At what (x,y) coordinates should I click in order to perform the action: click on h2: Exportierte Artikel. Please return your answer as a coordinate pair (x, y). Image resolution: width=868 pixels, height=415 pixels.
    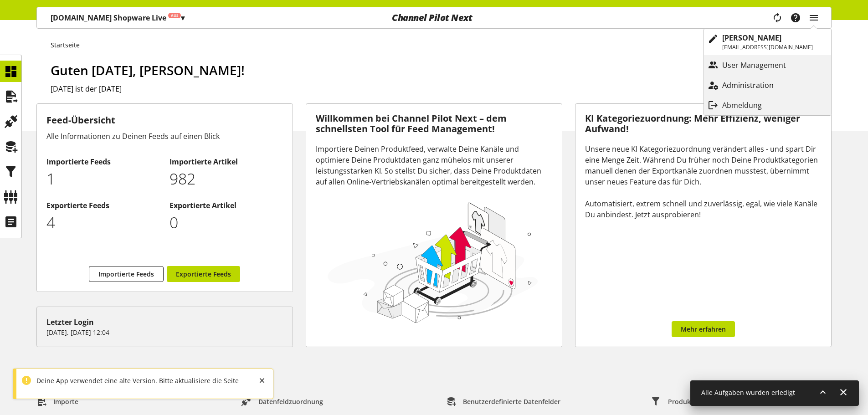
    Looking at the image, I should click on (226, 205).